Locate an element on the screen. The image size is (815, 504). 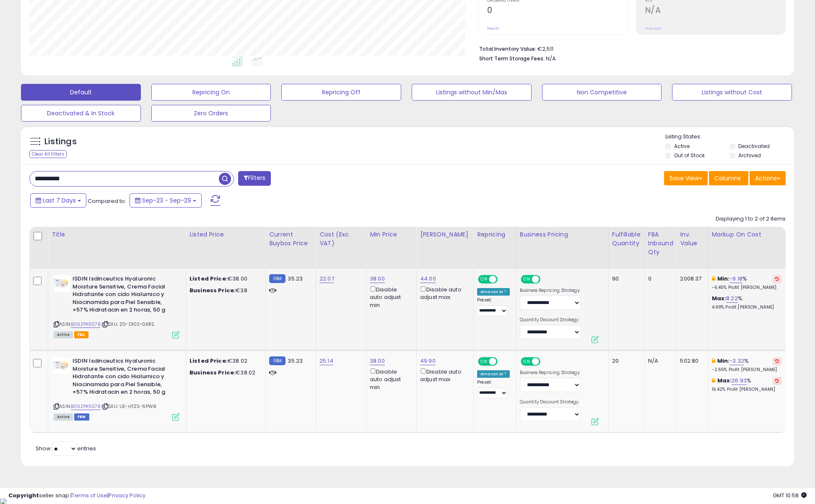
b: Listed Price: is located at coordinates (208, 278).